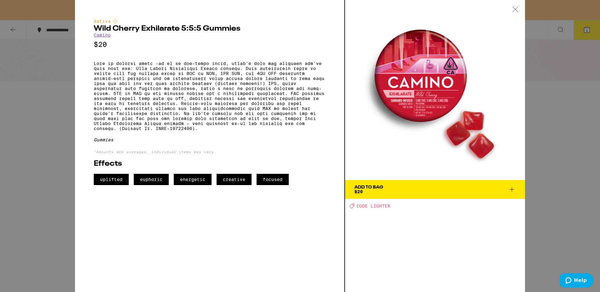  Describe the element at coordinates (210, 44) in the screenshot. I see `p: $20` at that location.